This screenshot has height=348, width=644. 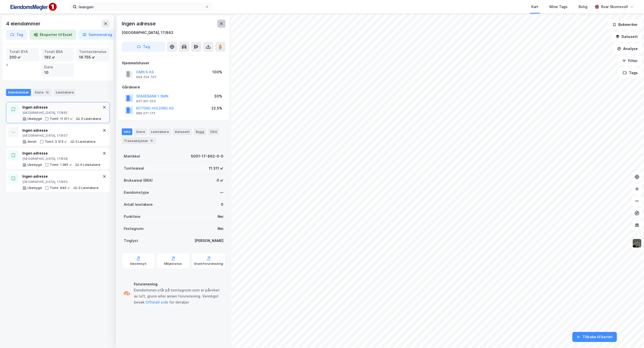 I want to click on div: Tomteareal, so click(x=134, y=169).